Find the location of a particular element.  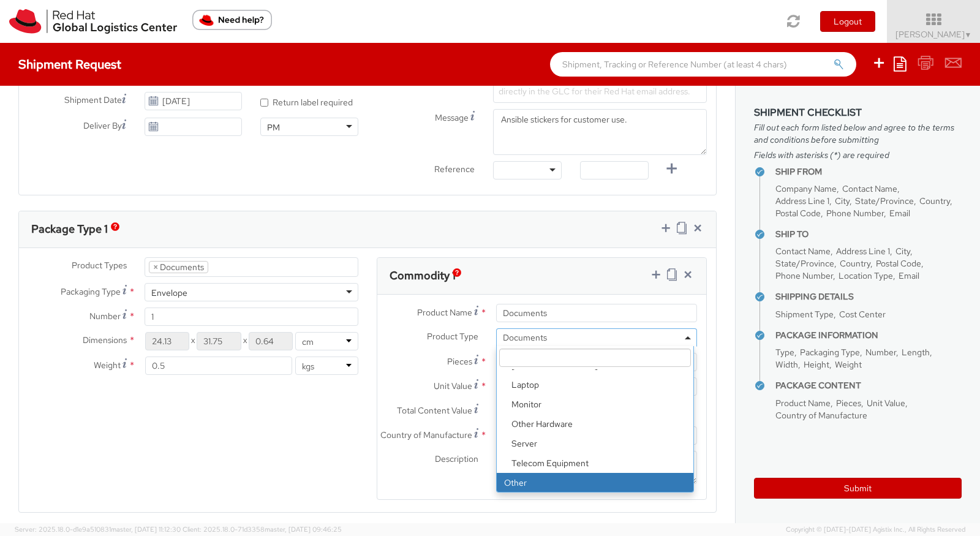

div: PM is located at coordinates (273, 127).